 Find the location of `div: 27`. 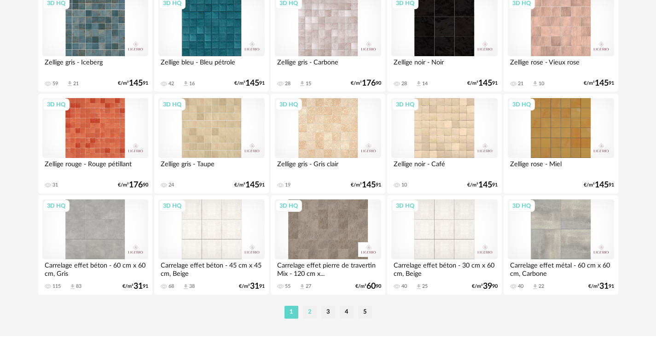

div: 27 is located at coordinates (308, 286).